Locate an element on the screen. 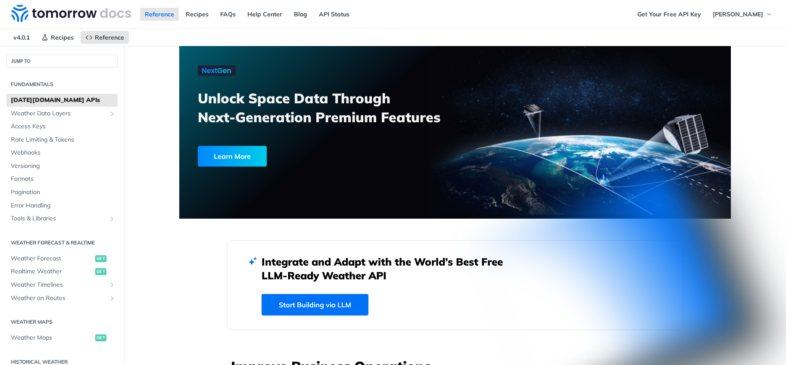 This screenshot has height=365, width=786. span: Weather Timelines is located at coordinates (59, 285).